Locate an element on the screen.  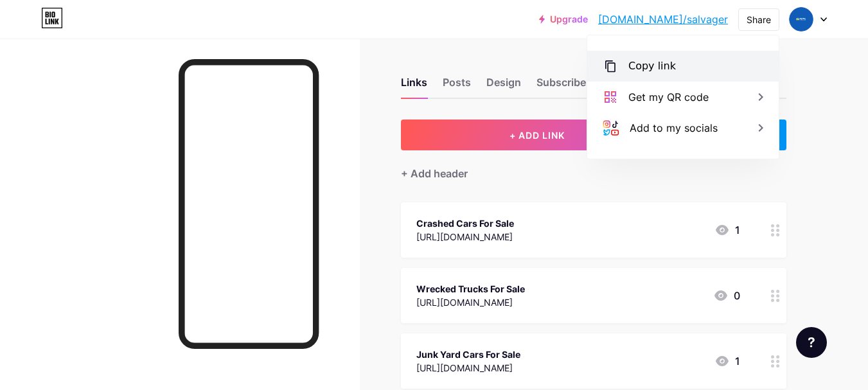
div: Share is located at coordinates (759, 19).